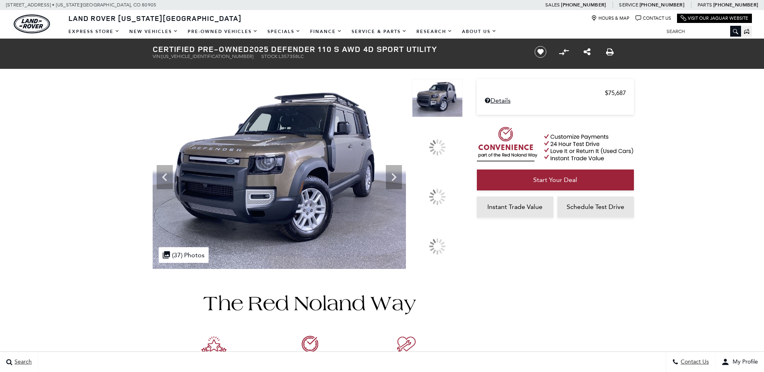 The image size is (764, 372). I want to click on a: Start Your Deal, so click(555, 180).